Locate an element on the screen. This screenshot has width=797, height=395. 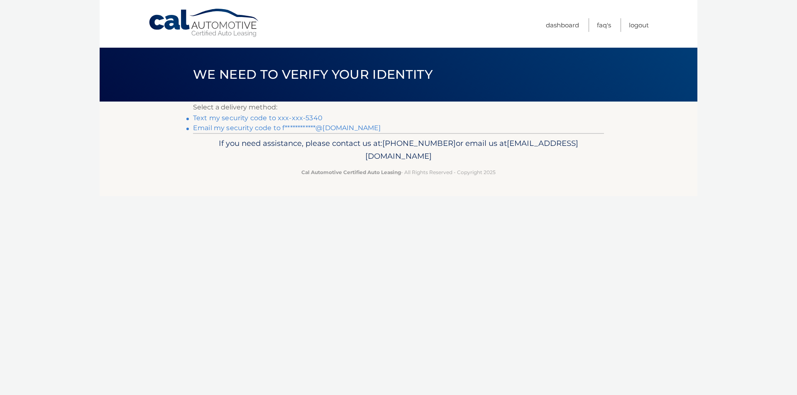
a: Cal Automotive is located at coordinates (204, 23).